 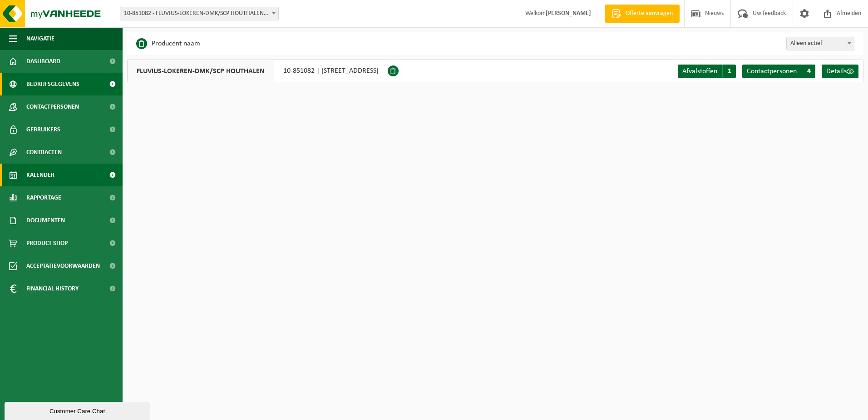 What do you see at coordinates (52, 84) in the screenshot?
I see `span: Bedrijfsgegevens` at bounding box center [52, 84].